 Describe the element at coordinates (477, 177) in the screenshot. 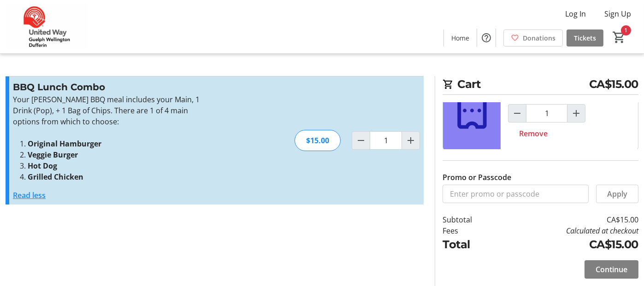

I see `label: Promo or Passcode` at that location.